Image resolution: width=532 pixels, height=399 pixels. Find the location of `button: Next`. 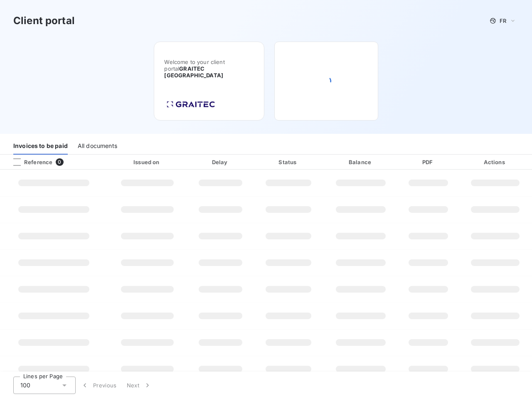

button: Next is located at coordinates (139, 385).